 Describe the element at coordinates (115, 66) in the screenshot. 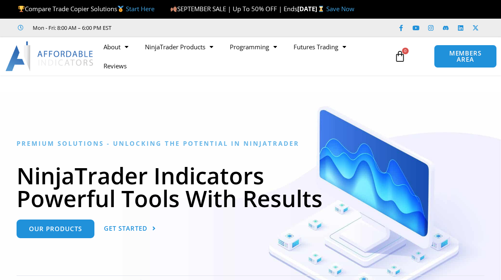

I see `a: Reviews` at that location.